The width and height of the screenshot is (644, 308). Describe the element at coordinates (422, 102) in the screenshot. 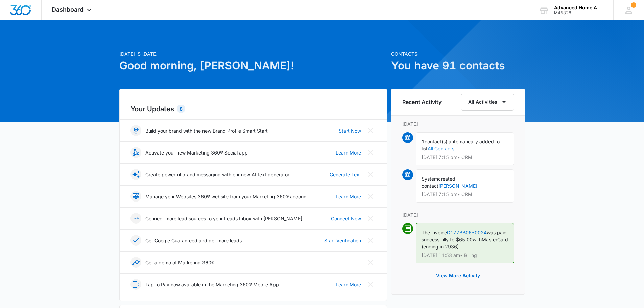

I see `h6: Recent Activity` at that location.